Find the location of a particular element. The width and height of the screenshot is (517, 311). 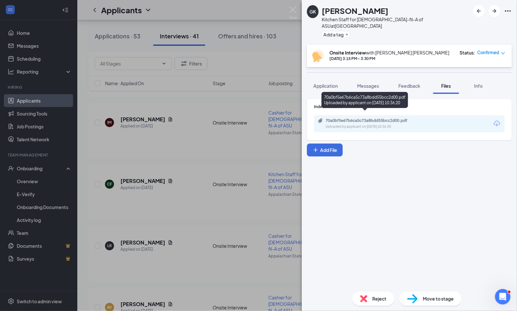

div: 70a0bf5e67b6ca5c73a8bdd55bcc2d00.pdf is located at coordinates (371, 120).